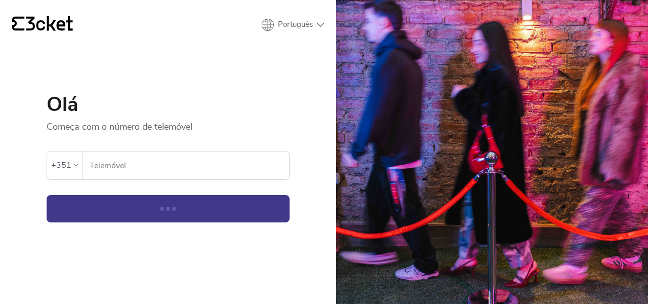 This screenshot has width=648, height=304. What do you see at coordinates (189, 165) in the screenshot?
I see `input: Telemóvel` at bounding box center [189, 165].